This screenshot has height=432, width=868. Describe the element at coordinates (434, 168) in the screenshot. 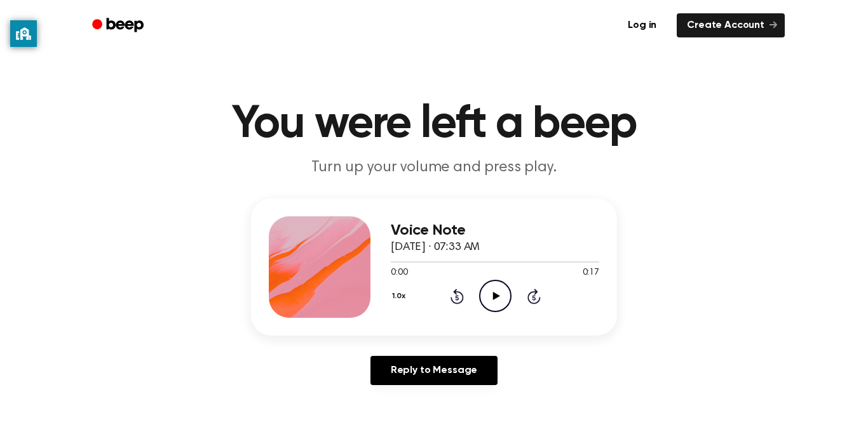

I see `p: Turn up your volume and press play.` at that location.